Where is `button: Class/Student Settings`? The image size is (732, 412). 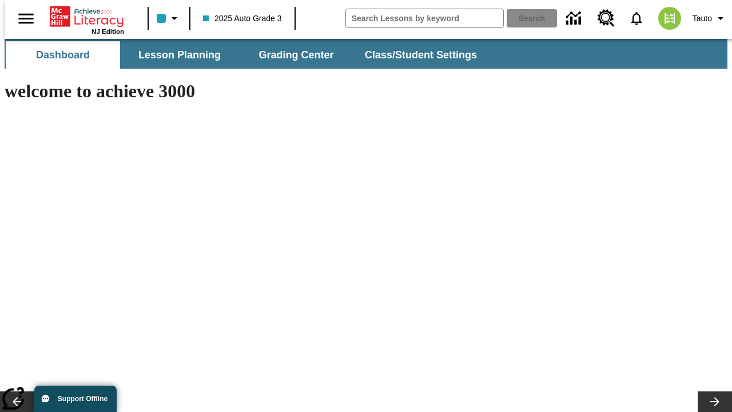 button: Class/Student Settings is located at coordinates (421, 55).